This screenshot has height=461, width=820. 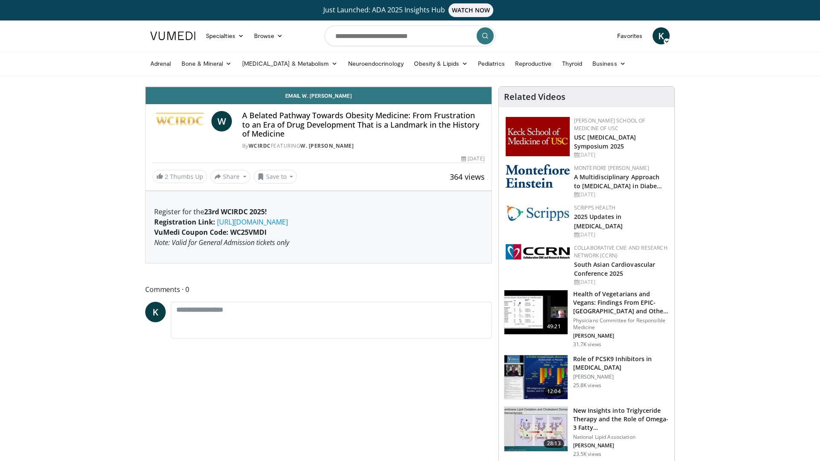 What do you see at coordinates (621, 324) in the screenshot?
I see `p: Physicians Committee for Responsible Medicine` at bounding box center [621, 324].